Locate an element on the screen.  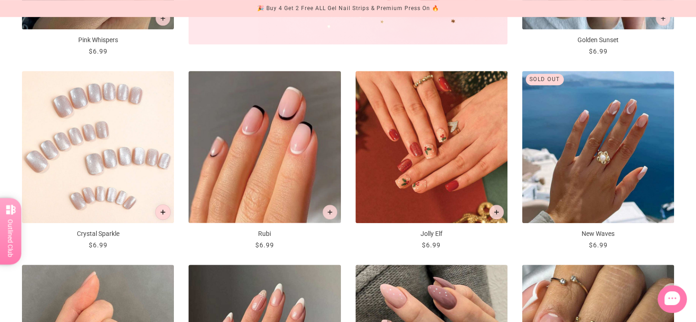
p: Crystal Sparkle is located at coordinates (98, 234).